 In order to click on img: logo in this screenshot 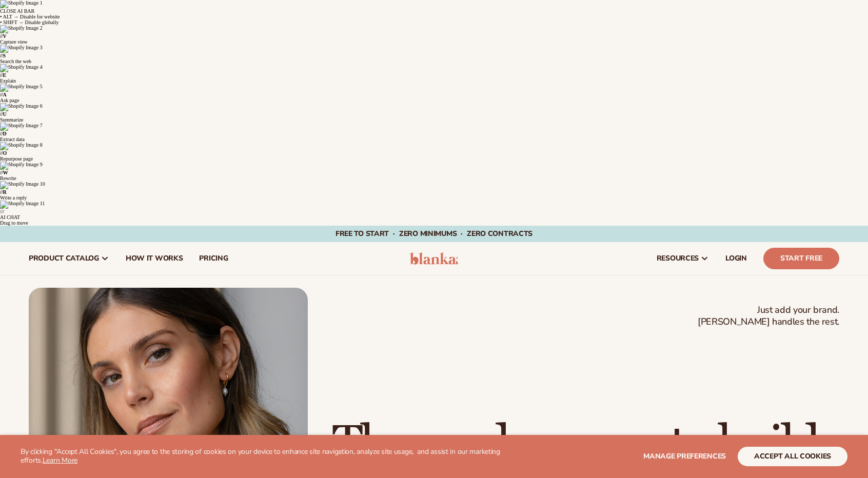, I will do `click(434, 258)`.